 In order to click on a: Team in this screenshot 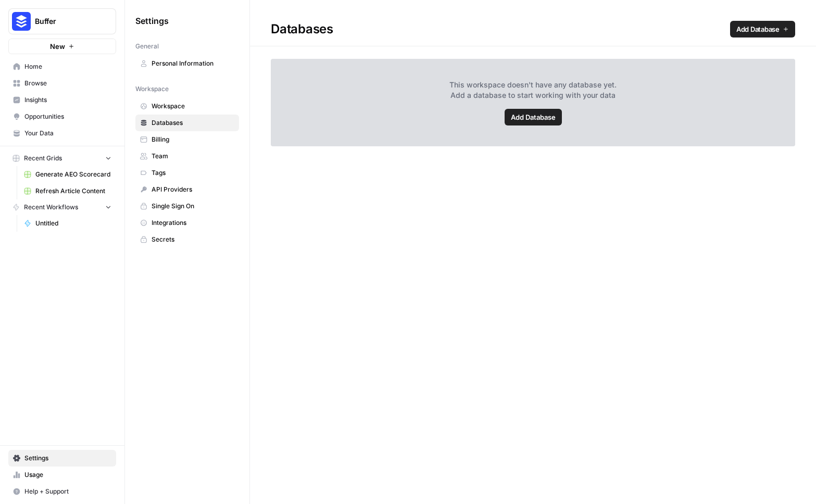, I will do `click(187, 156)`.